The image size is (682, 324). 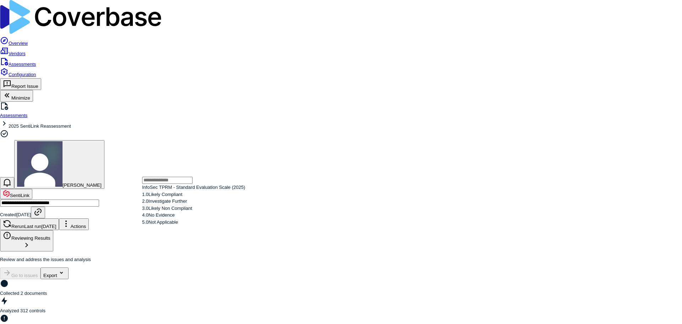 What do you see at coordinates (194, 187) in the screenshot?
I see `div: InfoSec TPRM - Standard Evaluation Scale (2025)` at bounding box center [194, 187].